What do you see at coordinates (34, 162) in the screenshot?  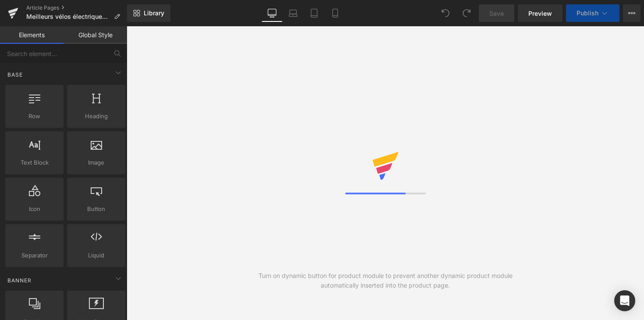 I see `span: Text Block` at bounding box center [34, 162].